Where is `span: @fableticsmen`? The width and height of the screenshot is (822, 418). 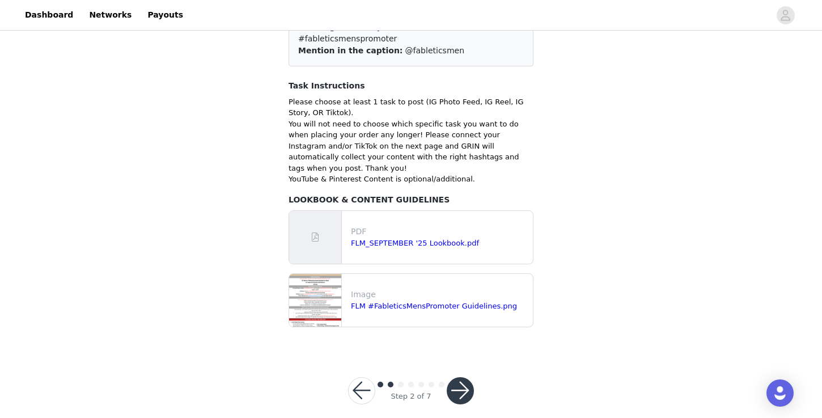 span: @fableticsmen is located at coordinates (435, 50).